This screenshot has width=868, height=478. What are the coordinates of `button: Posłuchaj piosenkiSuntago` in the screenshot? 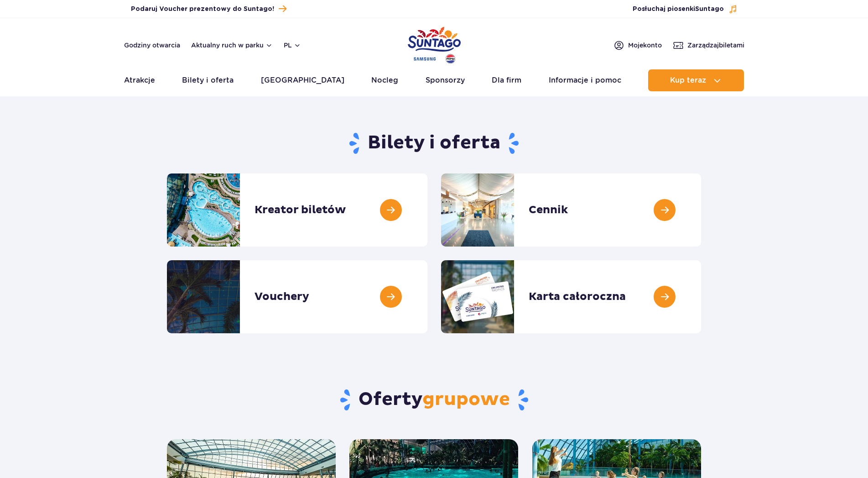 It's located at (685, 9).